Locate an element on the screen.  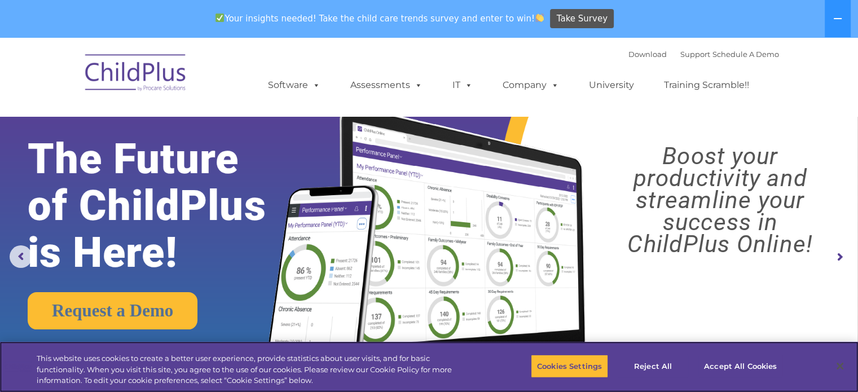
a: Take Survey is located at coordinates (582, 19).